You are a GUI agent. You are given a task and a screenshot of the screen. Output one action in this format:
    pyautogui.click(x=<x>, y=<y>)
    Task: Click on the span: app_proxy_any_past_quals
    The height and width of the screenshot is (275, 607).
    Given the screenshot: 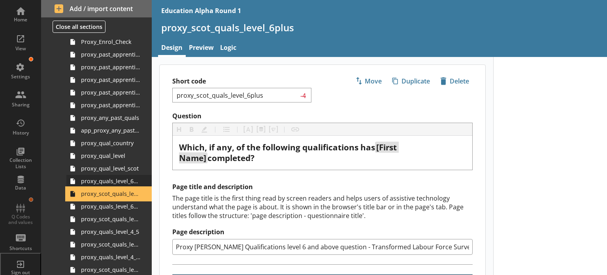 What is the action you would take?
    pyautogui.click(x=111, y=130)
    